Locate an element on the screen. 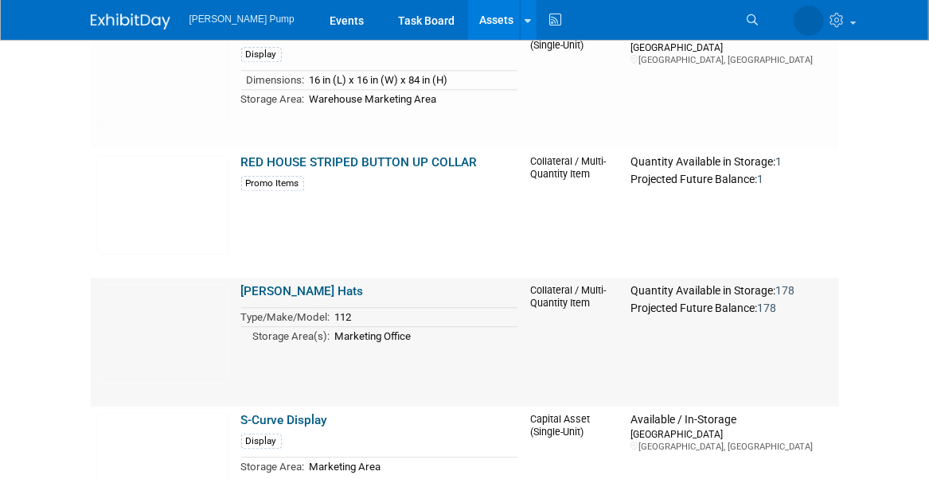  td: Warehouse Marketing Area is located at coordinates (411, 98).